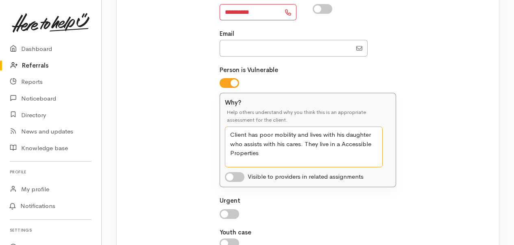  What do you see at coordinates (50, 230) in the screenshot?
I see `h6: Settings` at bounding box center [50, 230].